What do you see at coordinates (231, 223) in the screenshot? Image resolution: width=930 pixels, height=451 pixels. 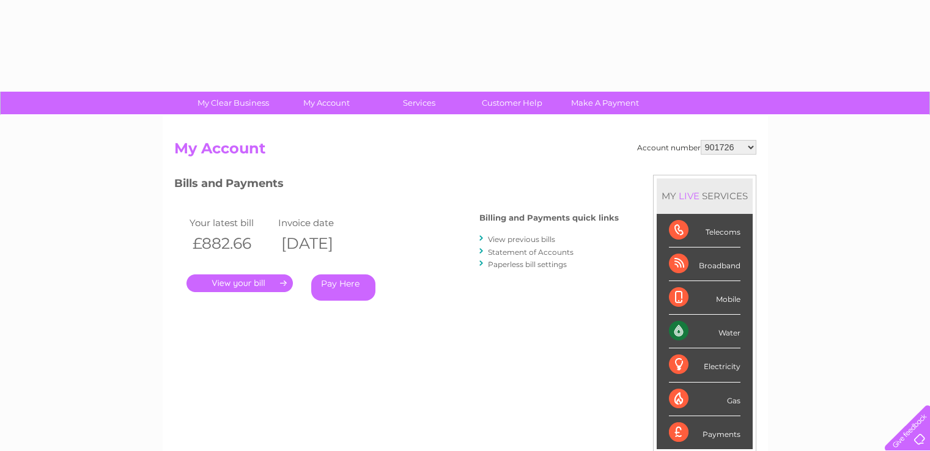 I see `td: Your latest bill` at bounding box center [231, 223].